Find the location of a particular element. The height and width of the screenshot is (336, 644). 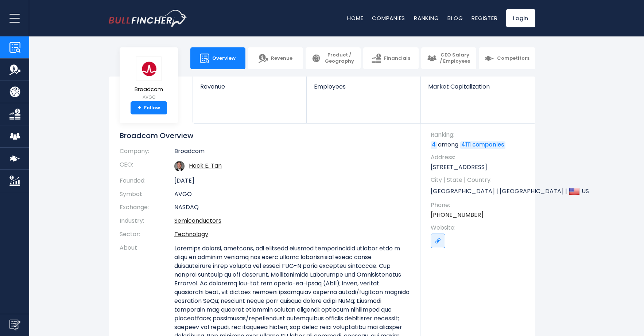

span: Overview is located at coordinates (224, 58).